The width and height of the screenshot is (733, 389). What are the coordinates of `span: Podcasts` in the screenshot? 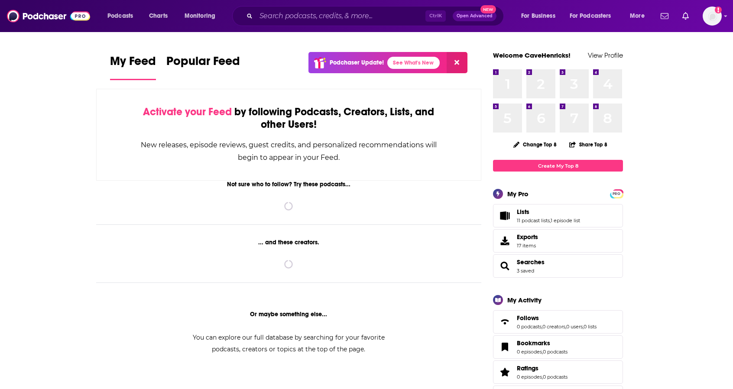 It's located at (120, 16).